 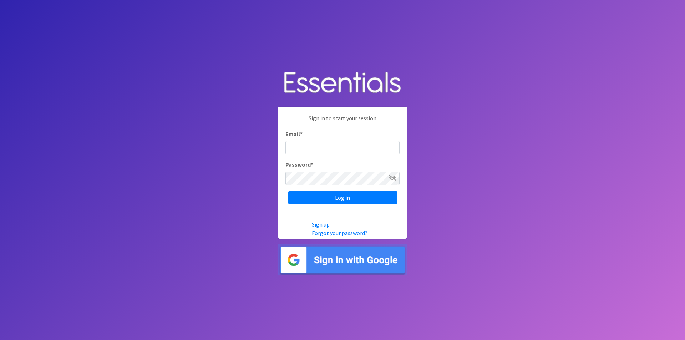 I want to click on img: Human Essentials, so click(x=343, y=83).